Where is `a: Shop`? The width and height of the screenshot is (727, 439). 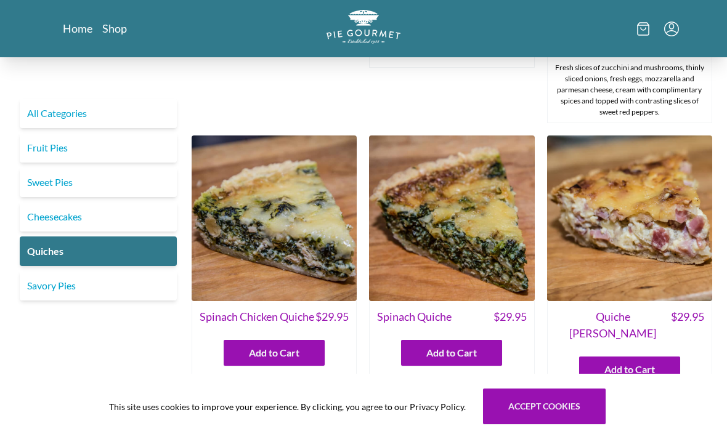 a: Shop is located at coordinates (115, 28).